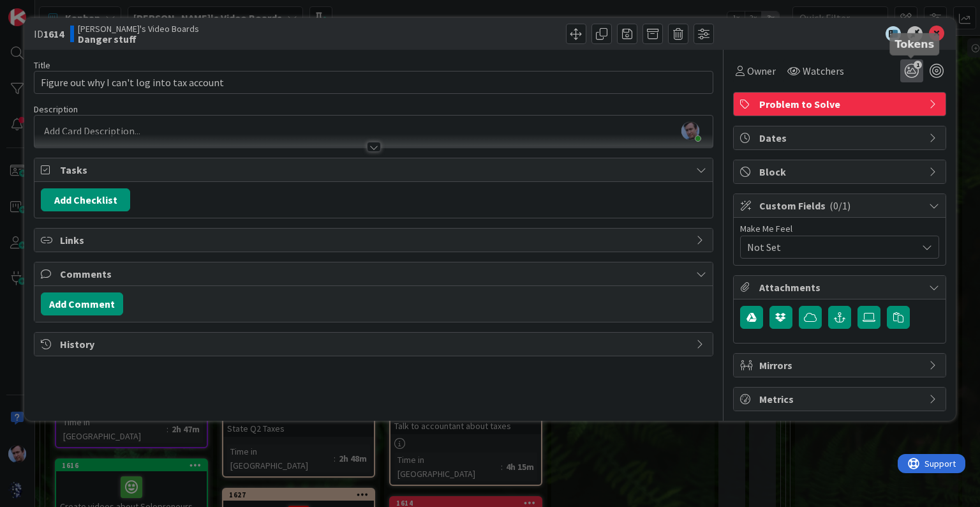 Image resolution: width=980 pixels, height=507 pixels. What do you see at coordinates (82, 304) in the screenshot?
I see `button: Add Comment` at bounding box center [82, 304].